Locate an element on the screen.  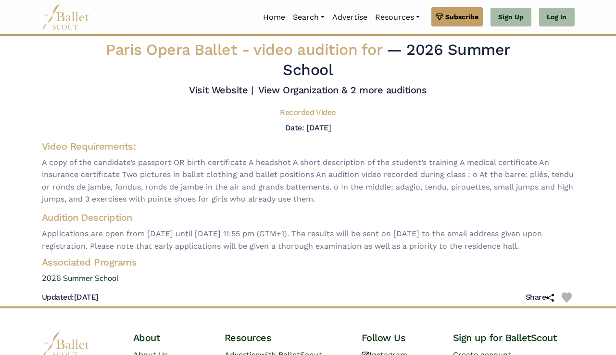
span: Paris Opera Ballet - is located at coordinates (246, 50).